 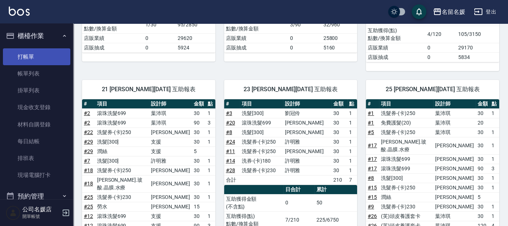 I want to click on td: 3/90, so click(x=305, y=25).